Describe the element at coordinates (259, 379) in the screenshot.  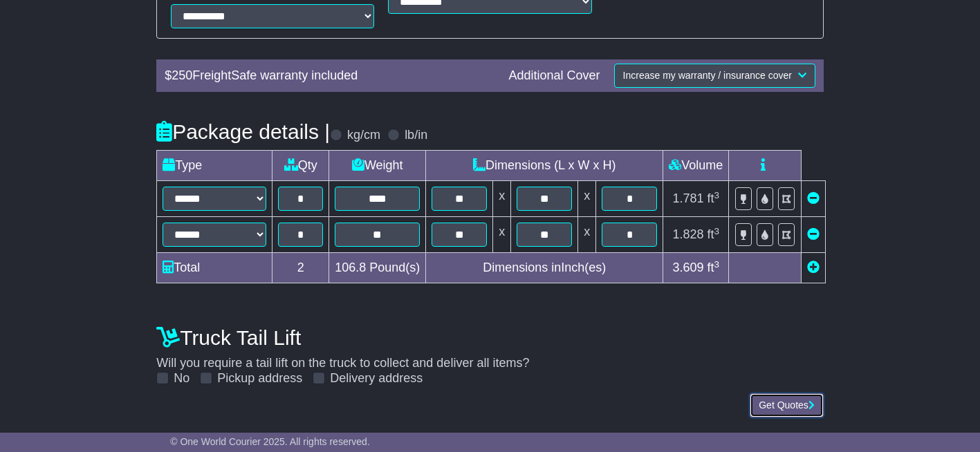
I see `label: Pickup address` at that location.